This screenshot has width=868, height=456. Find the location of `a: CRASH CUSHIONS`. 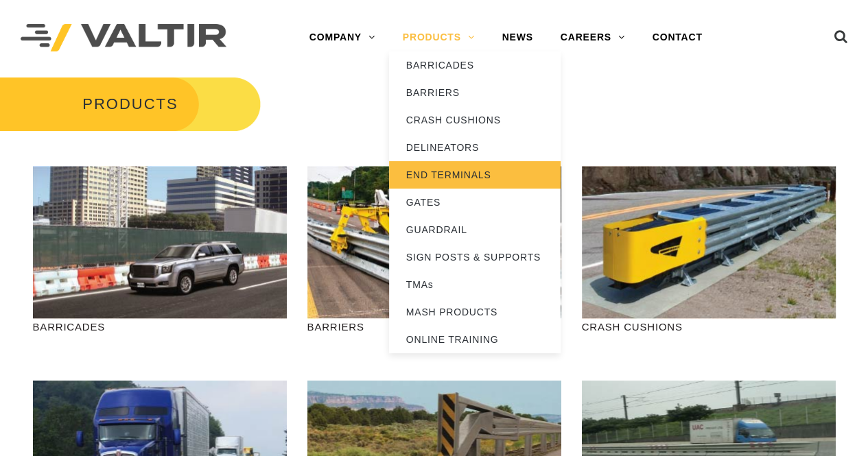

a: CRASH CUSHIONS is located at coordinates (475, 120).